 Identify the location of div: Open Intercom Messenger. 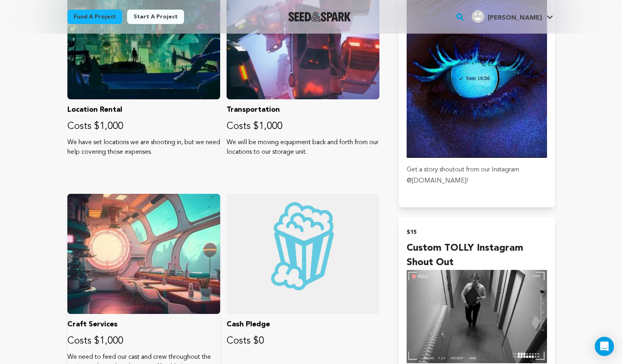
(604, 347).